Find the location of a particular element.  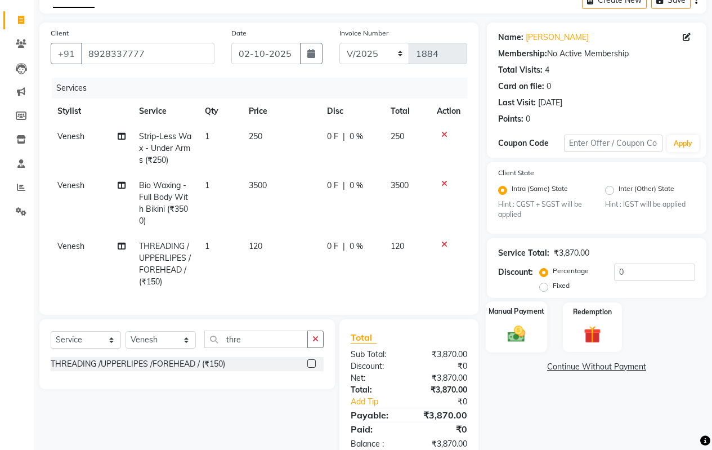

label: Client State is located at coordinates (516, 173).